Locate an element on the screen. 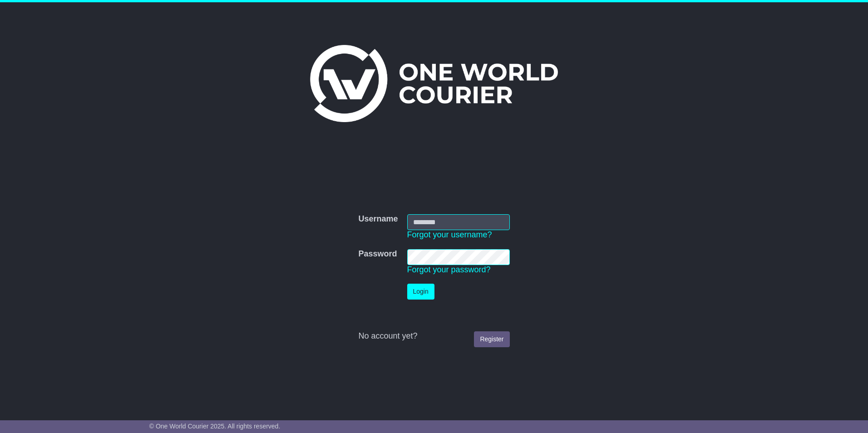 Image resolution: width=868 pixels, height=433 pixels. label: Password is located at coordinates (378, 254).